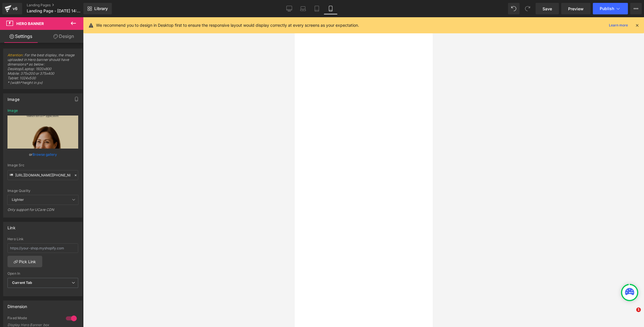 The height and width of the screenshot is (327, 644). I want to click on button: Publish, so click(610, 8).